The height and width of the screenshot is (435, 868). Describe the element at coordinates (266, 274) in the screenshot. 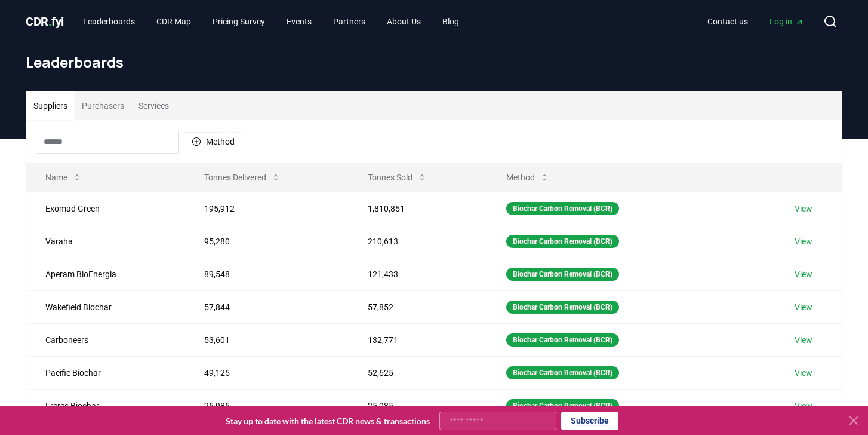

I see `td: 89,548` at that location.